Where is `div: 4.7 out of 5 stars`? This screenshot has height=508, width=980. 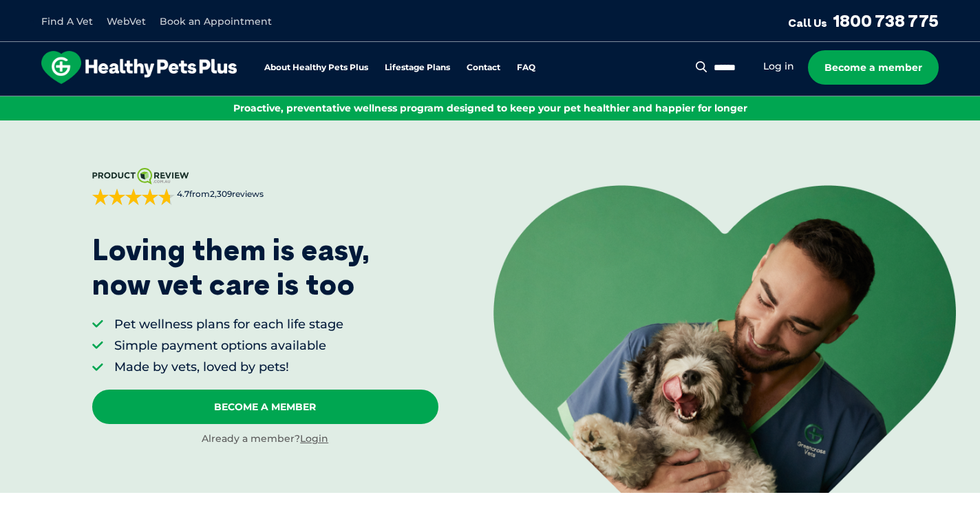
div: 4.7 out of 5 stars is located at coordinates (134, 197).